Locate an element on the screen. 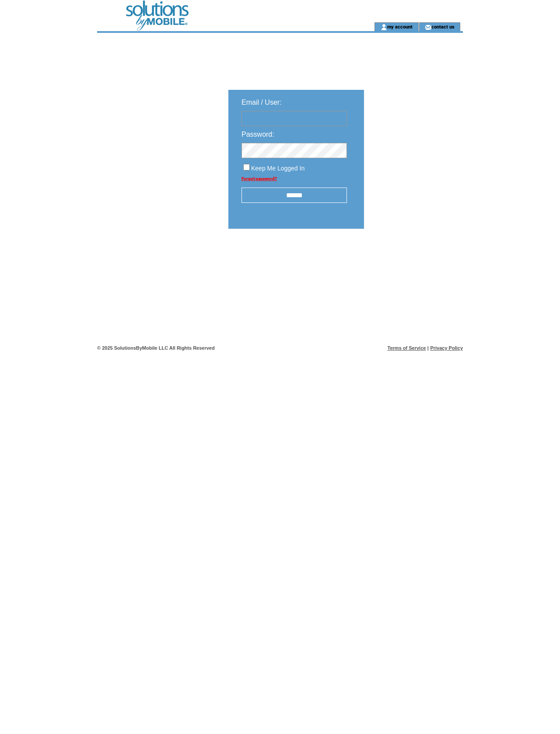 The image size is (560, 734). img: transparent.png;jsessionid=DCE1A73B38569FB0E7116CD5B4926F15 is located at coordinates (411, 256).